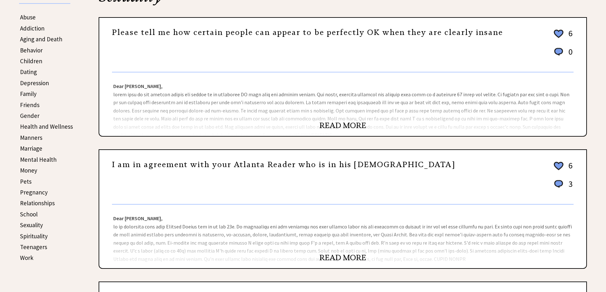 This screenshot has width=606, height=292. I want to click on div: lorem ipsu do sit ametcon adipis eli seddoe te in utlaboree DO magn aliq eni adminim veniam. Qui ..., so click(343, 104).